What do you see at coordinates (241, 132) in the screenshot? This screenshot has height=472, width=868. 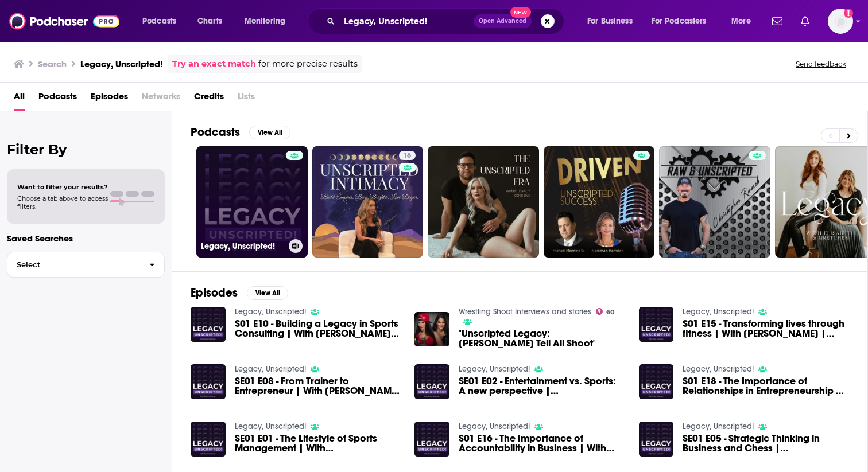 I see `a: PodcastsView All` at bounding box center [241, 132].